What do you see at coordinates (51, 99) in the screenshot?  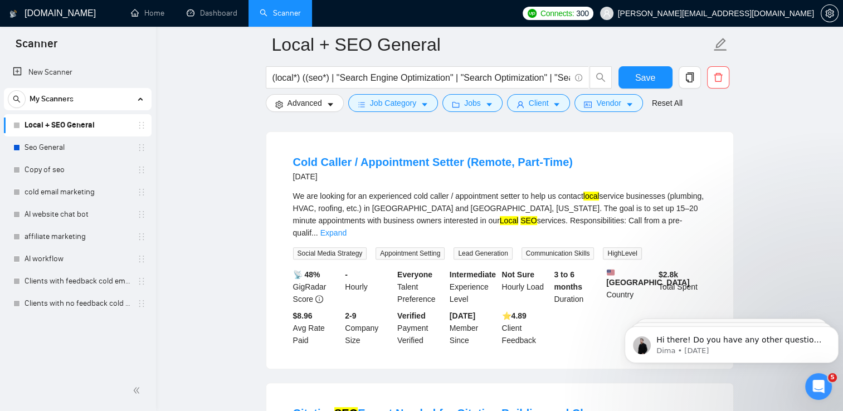 I see `span: My Scanners` at bounding box center [51, 99].